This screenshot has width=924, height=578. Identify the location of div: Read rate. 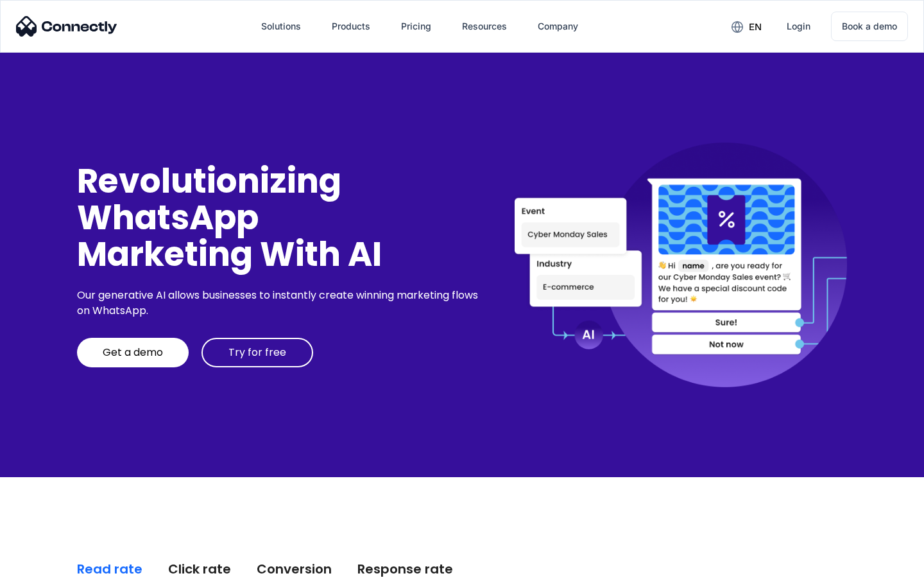
(110, 569).